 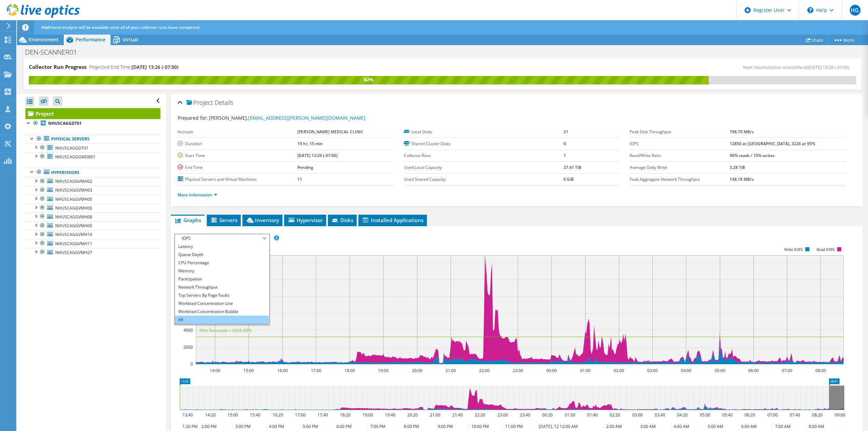 What do you see at coordinates (393, 220) in the screenshot?
I see `span: Installed Applications` at bounding box center [393, 220].